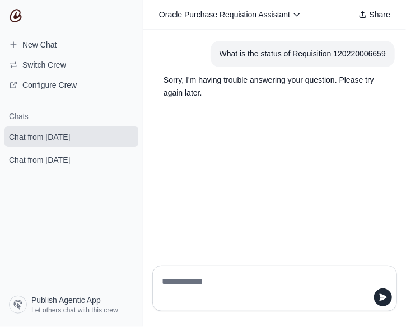 The image size is (406, 327). I want to click on img: CrewAI Logo, so click(16, 16).